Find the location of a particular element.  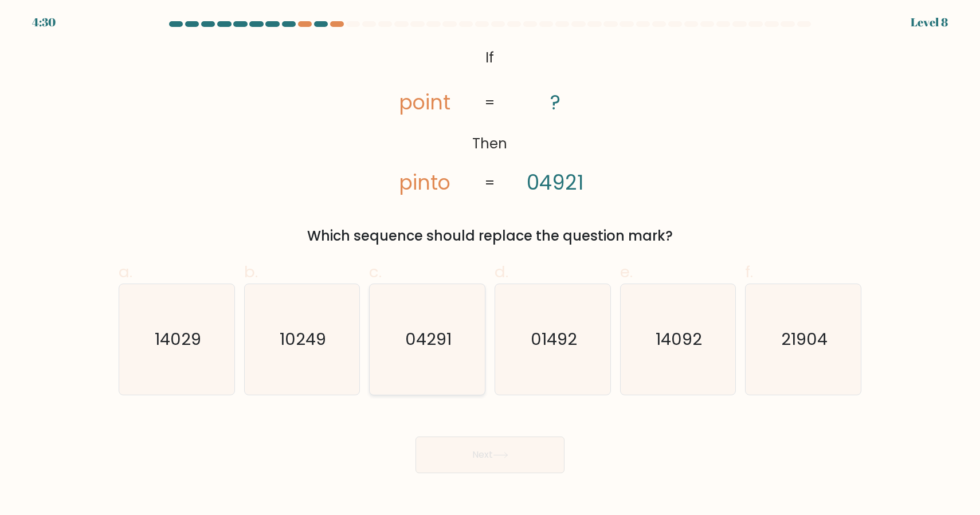

span: c. is located at coordinates (375, 271).